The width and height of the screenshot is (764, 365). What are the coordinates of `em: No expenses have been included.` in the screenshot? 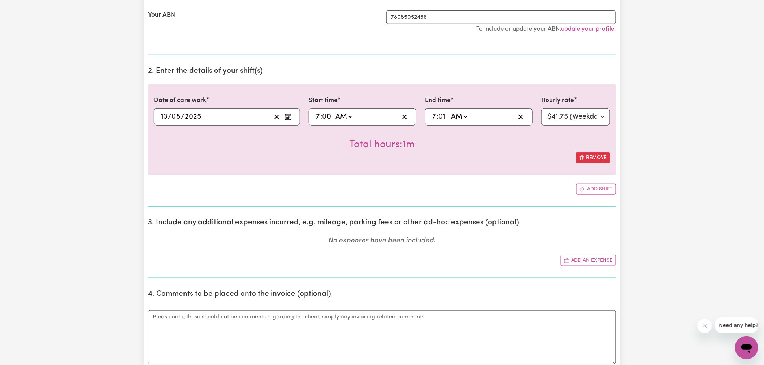 It's located at (382, 241).